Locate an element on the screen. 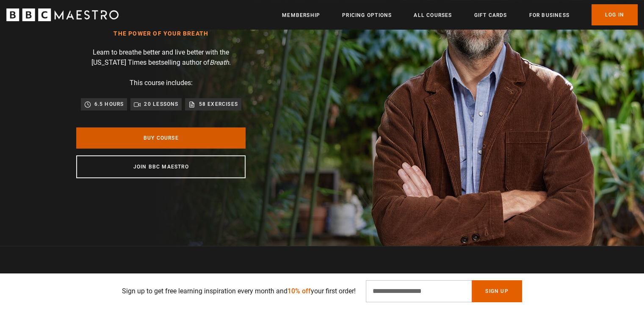 The height and width of the screenshot is (309, 644). i: Breath is located at coordinates (219, 62).